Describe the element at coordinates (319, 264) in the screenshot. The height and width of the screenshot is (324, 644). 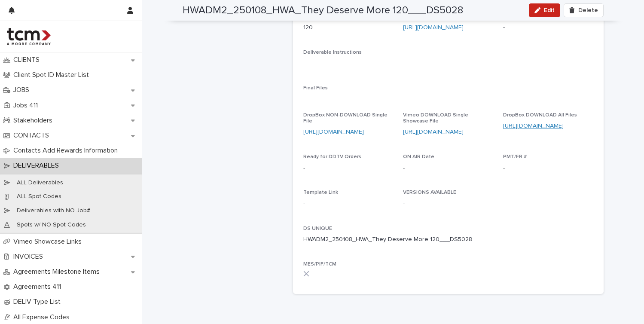
I see `span: MES/PIF/TCM` at that location.